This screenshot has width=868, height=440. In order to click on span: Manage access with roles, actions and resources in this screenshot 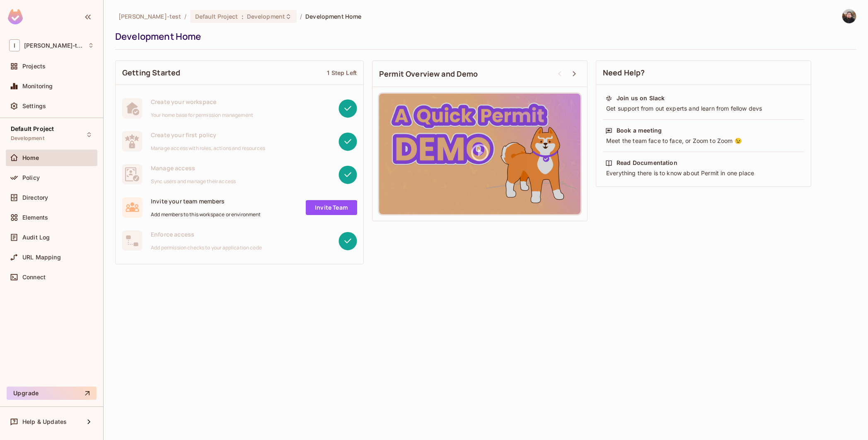, I will do `click(208, 148)`.